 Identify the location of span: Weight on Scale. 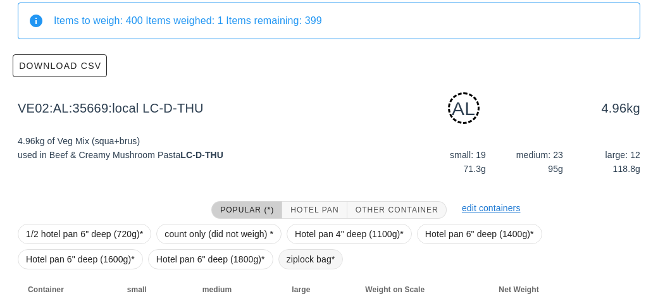
(395, 290).